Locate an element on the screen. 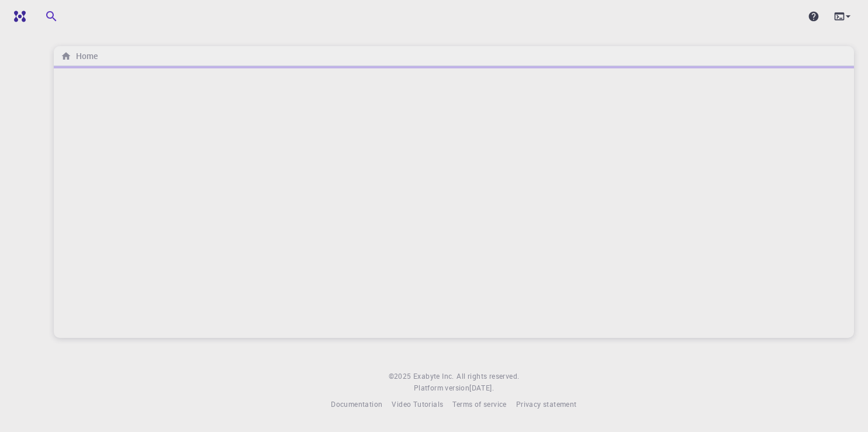  a: Exabyte Inc. is located at coordinates (434, 376).